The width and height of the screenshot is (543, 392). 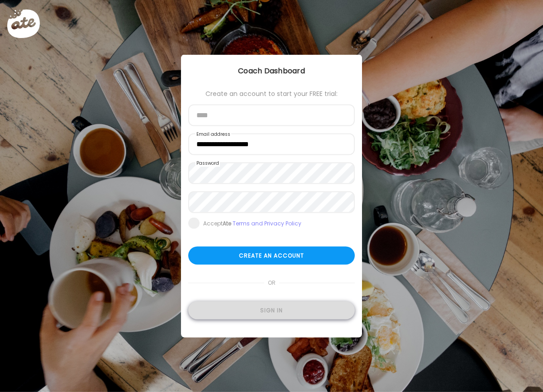 What do you see at coordinates (271, 283) in the screenshot?
I see `span: or` at bounding box center [271, 283].